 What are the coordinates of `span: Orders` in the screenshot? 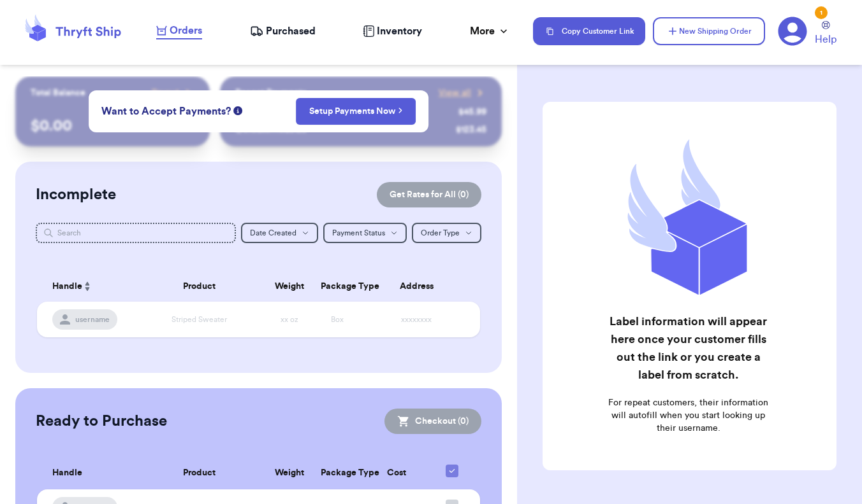 It's located at (185, 31).